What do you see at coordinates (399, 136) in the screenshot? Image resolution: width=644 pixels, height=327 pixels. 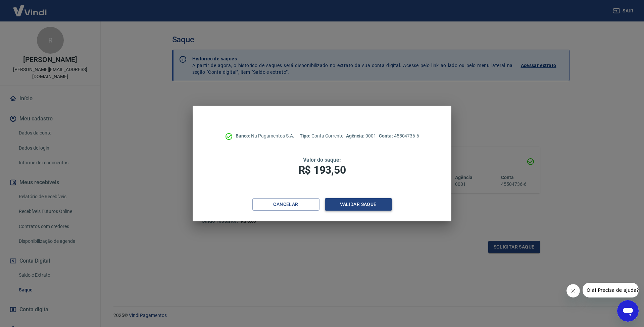 I see `p: 45504736-6` at bounding box center [399, 136].